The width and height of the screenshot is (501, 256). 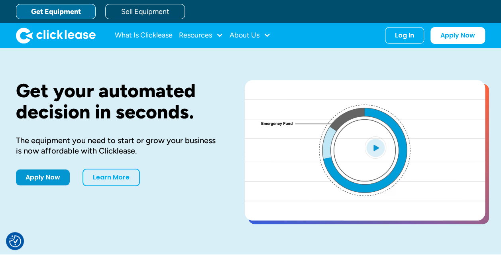 What do you see at coordinates (15, 241) in the screenshot?
I see `button: Consent Preferences` at bounding box center [15, 241].